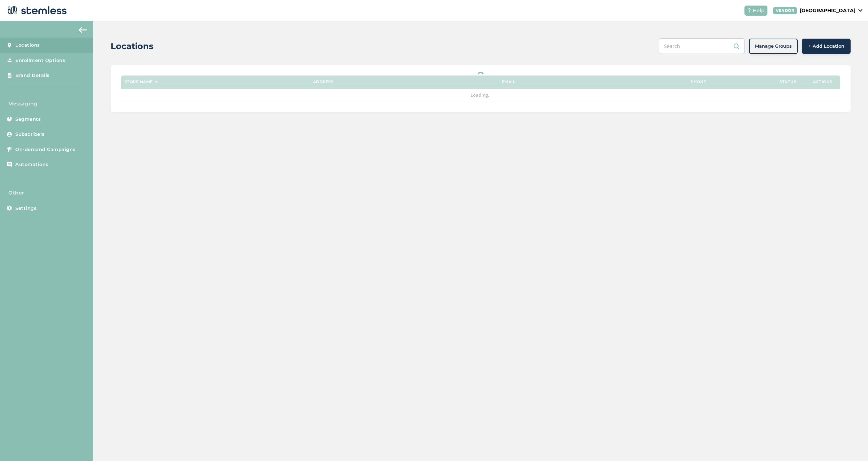  What do you see at coordinates (45, 149) in the screenshot?
I see `span: On-demand Campaigns` at bounding box center [45, 149].